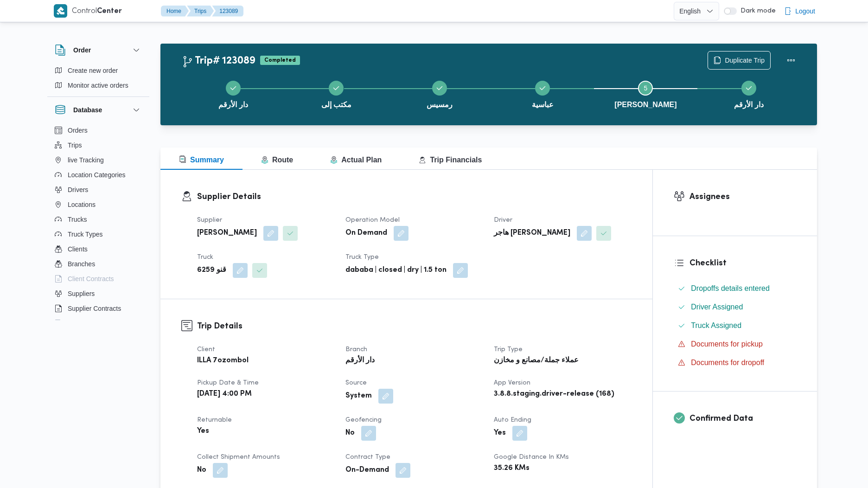  I want to click on button: Orders, so click(98, 130).